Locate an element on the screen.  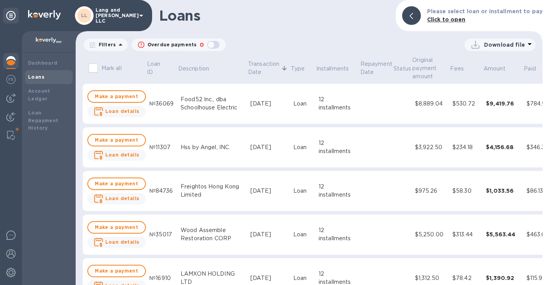
span: Type is located at coordinates (303, 69).